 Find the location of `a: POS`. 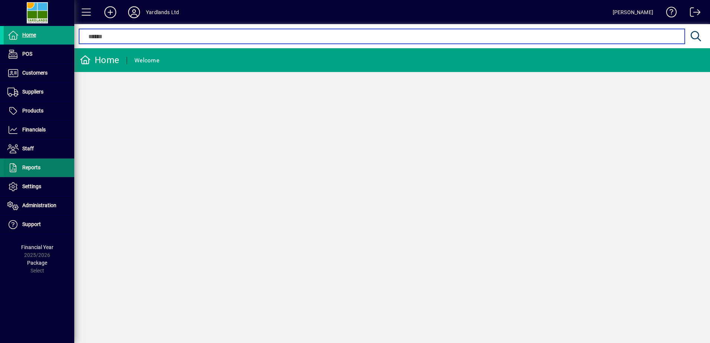

a: POS is located at coordinates (39, 54).